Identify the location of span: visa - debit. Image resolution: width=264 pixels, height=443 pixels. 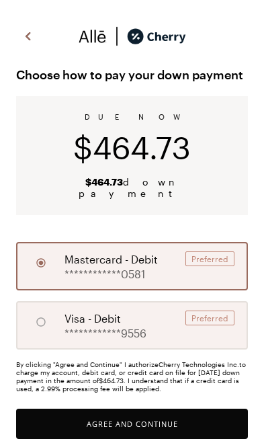
(93, 319).